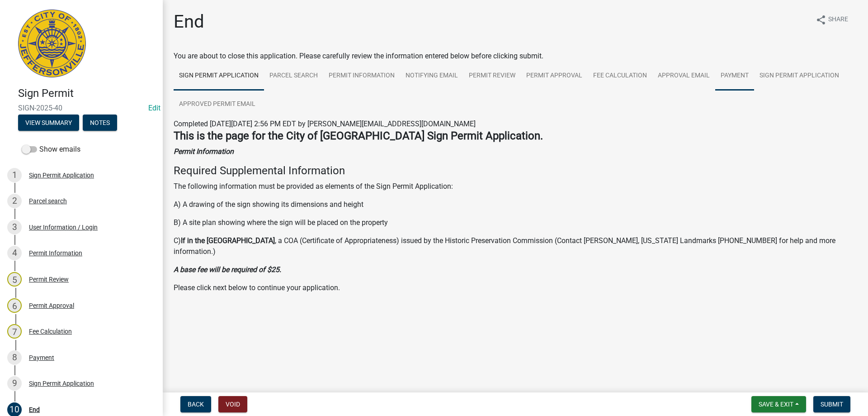  Describe the element at coordinates (432, 76) in the screenshot. I see `a: Notifying Email` at that location.